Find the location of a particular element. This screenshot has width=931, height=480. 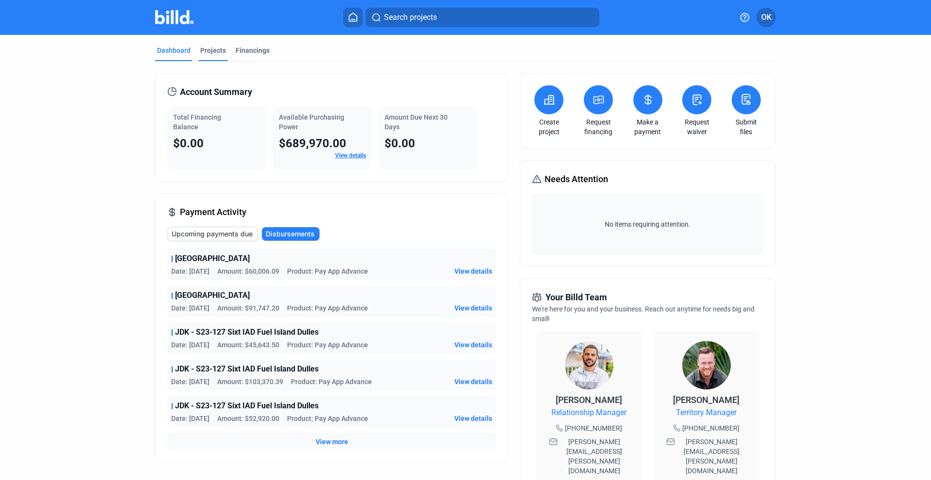

span: Available Purchasing Power is located at coordinates (311, 122).